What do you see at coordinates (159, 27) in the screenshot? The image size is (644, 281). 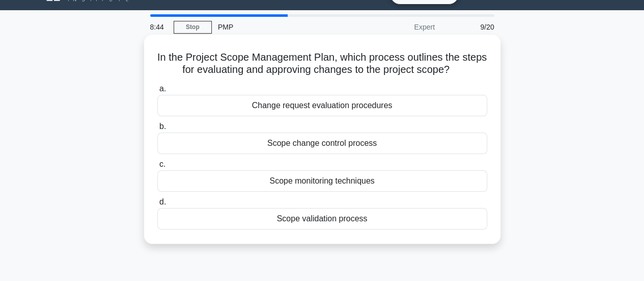 I see `div: 8:44` at bounding box center [159, 27].